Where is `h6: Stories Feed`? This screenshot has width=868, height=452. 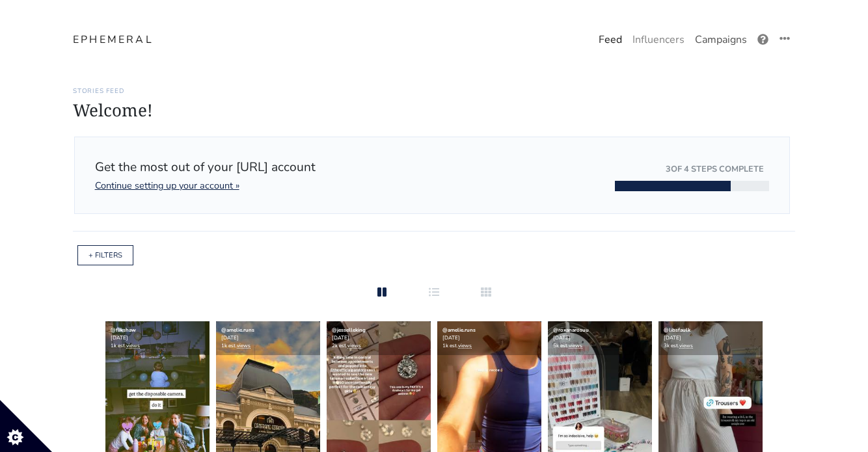
h6: Stories Feed is located at coordinates (434, 91).